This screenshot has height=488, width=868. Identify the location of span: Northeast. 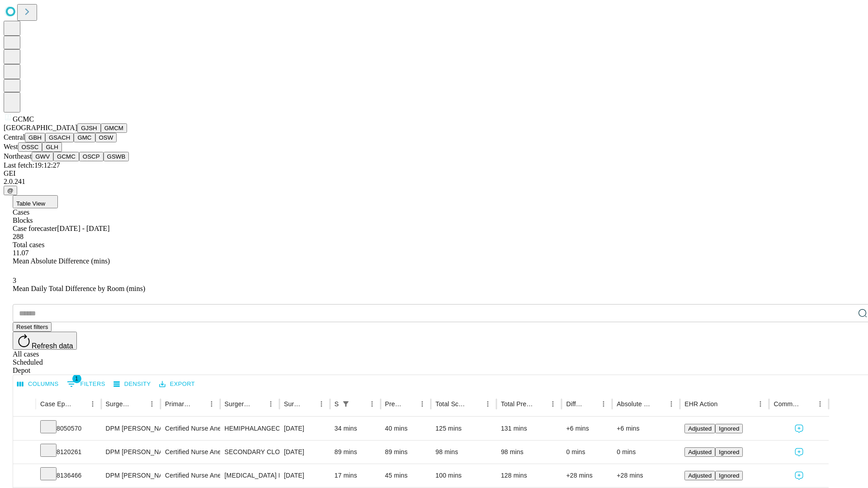
(17, 156).